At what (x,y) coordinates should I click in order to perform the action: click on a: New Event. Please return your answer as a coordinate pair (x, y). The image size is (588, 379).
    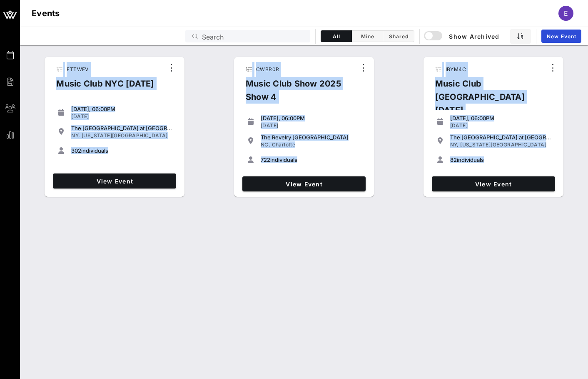
    Looking at the image, I should click on (561, 36).